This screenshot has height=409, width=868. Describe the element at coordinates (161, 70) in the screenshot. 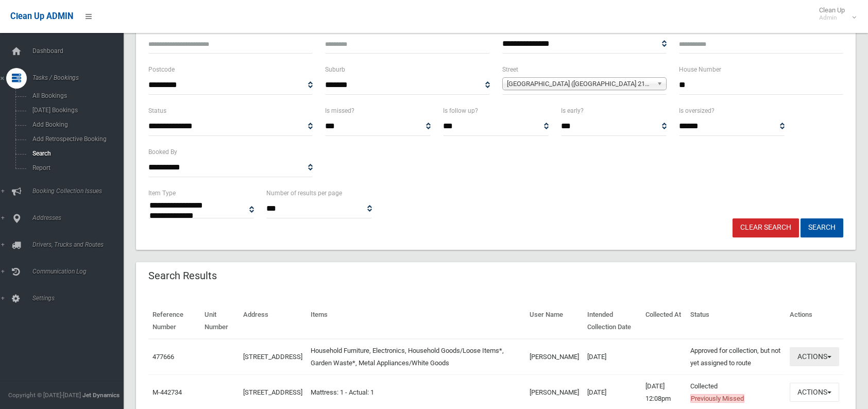

I see `label: Postcode` at that location.